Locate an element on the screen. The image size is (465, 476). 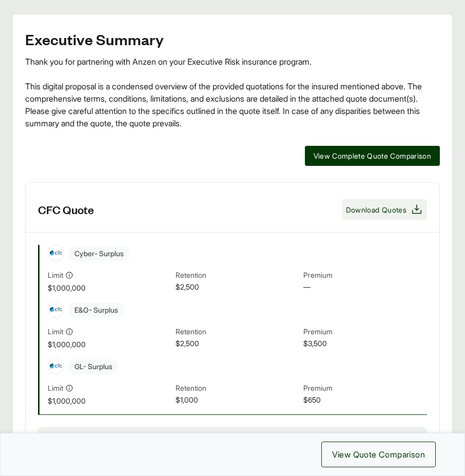
span: Cyber - Surplus is located at coordinates (99, 253).